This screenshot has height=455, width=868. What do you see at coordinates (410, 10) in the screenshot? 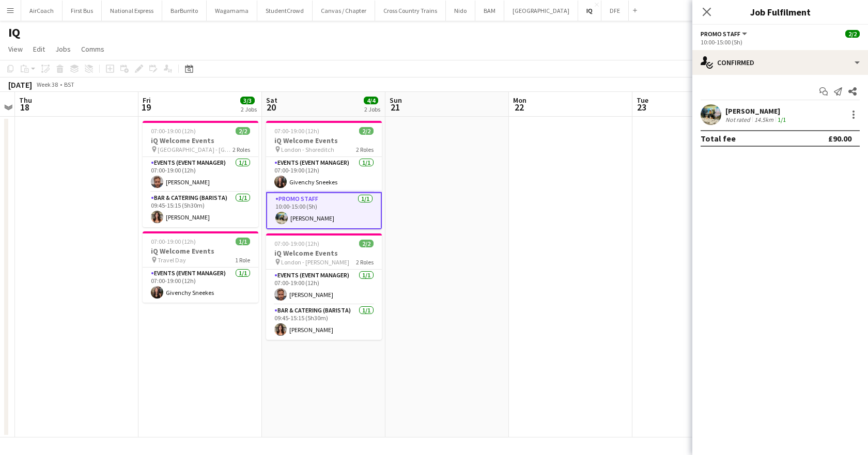
I see `button: Cross Country Trains` at bounding box center [410, 10].